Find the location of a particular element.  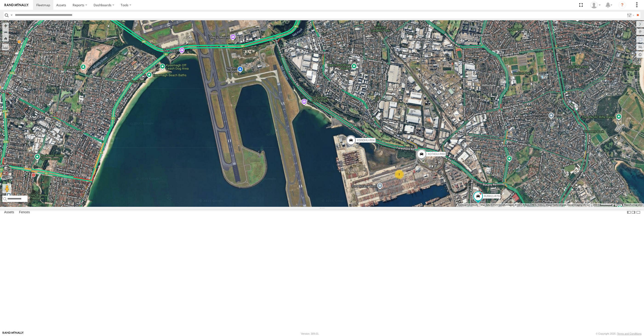

img: rand-logo.svg is located at coordinates (17, 5).